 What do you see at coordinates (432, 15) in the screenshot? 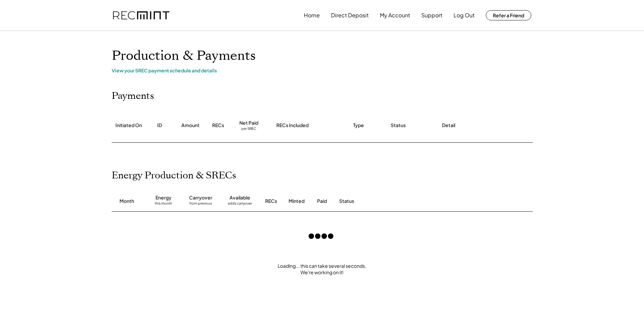
I see `button: Support` at bounding box center [432, 15].